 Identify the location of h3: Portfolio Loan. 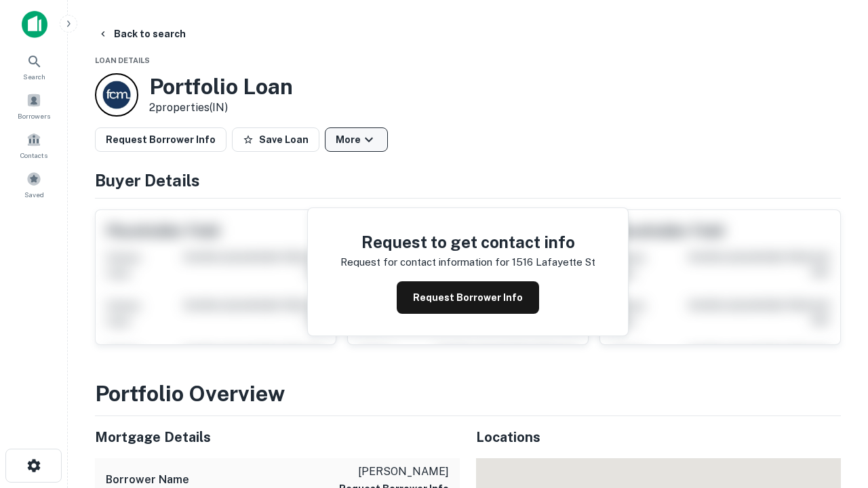
(221, 87).